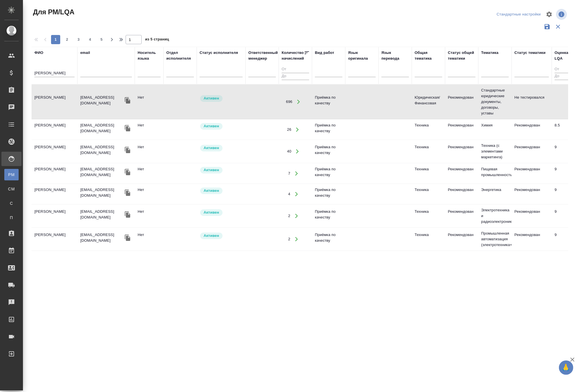 The width and height of the screenshot is (579, 392). What do you see at coordinates (295, 76) in the screenshot?
I see `input: До` at bounding box center [295, 76].